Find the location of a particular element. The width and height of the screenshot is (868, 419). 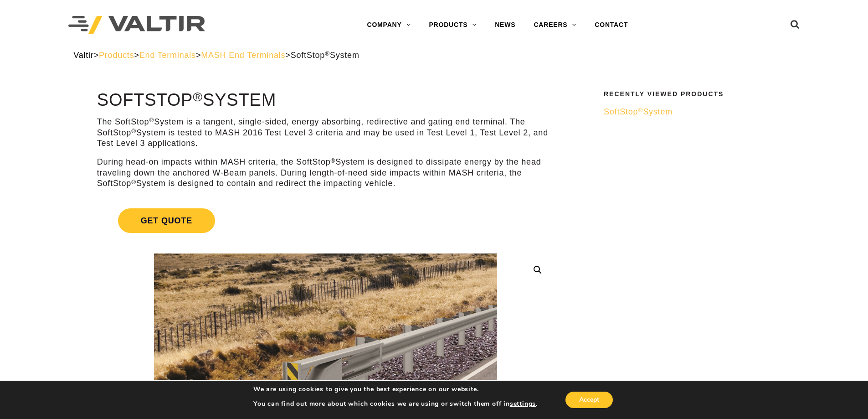

a: NEWS is located at coordinates (505, 25).